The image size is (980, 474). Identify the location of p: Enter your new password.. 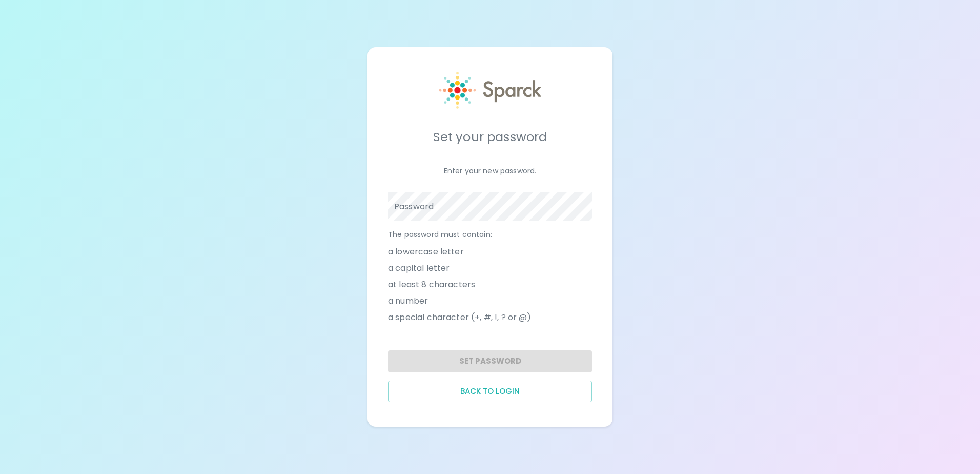
(490, 171).